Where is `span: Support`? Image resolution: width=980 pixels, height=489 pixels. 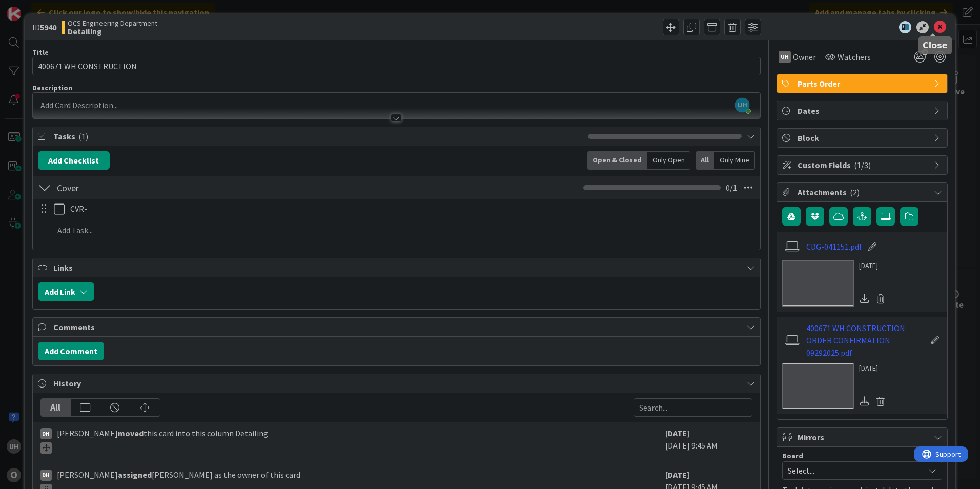
span: Support is located at coordinates (34, 8).